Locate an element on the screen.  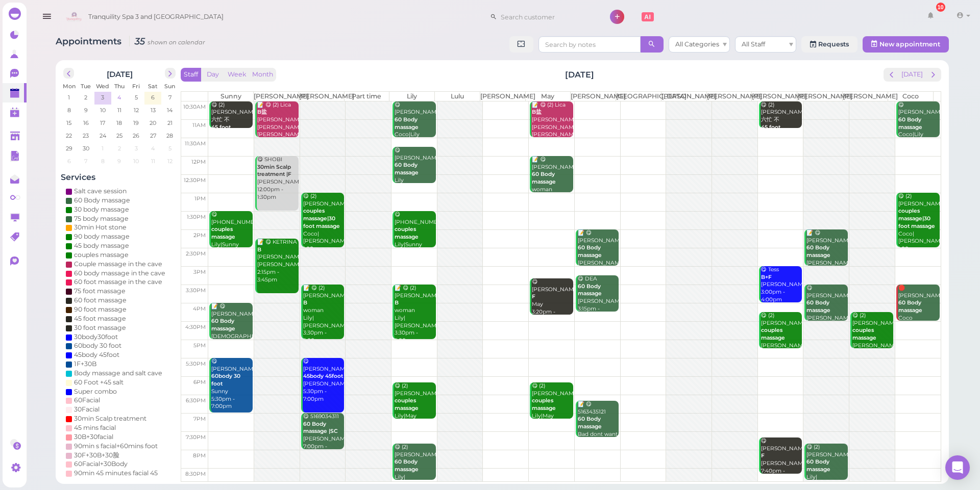
span: 23 is located at coordinates (85, 135).